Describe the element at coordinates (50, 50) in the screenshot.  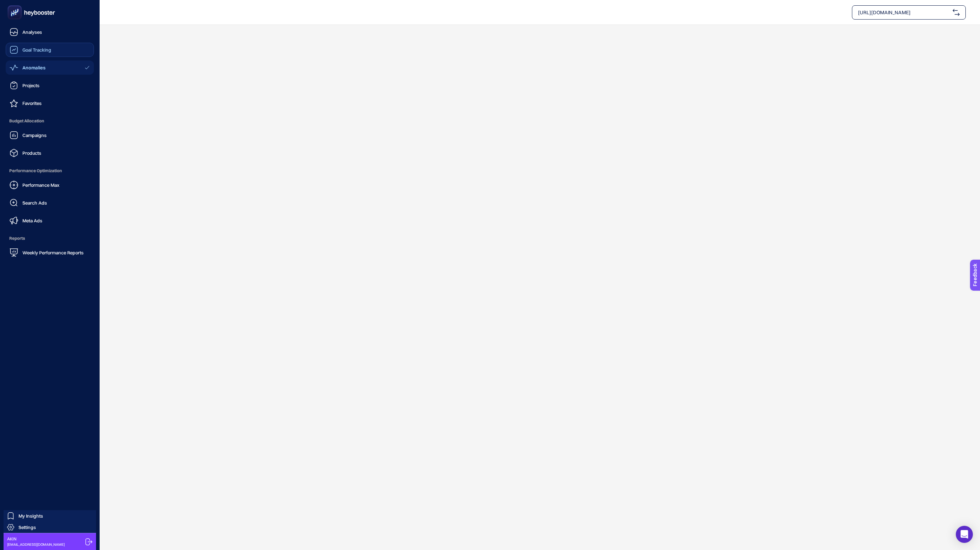
I see `a: Goal Tracking` at that location.